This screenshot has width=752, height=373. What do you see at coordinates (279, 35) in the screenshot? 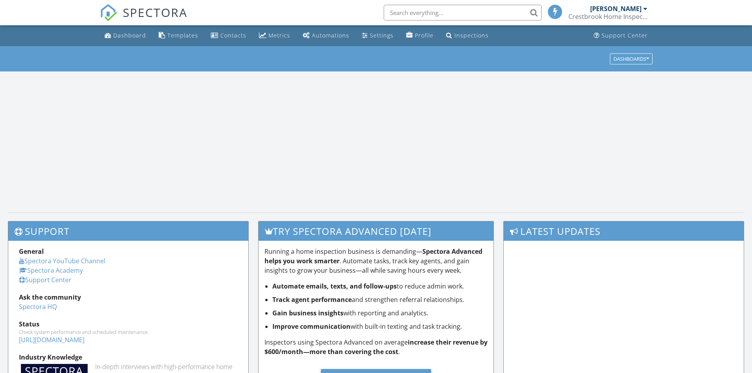
I see `div: Metrics` at bounding box center [279, 35].